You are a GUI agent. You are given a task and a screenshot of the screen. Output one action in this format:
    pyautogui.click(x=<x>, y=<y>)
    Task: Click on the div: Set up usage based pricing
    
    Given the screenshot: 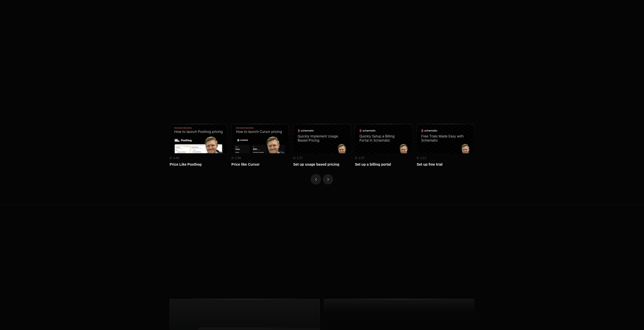 What is the action you would take?
    pyautogui.click(x=322, y=164)
    